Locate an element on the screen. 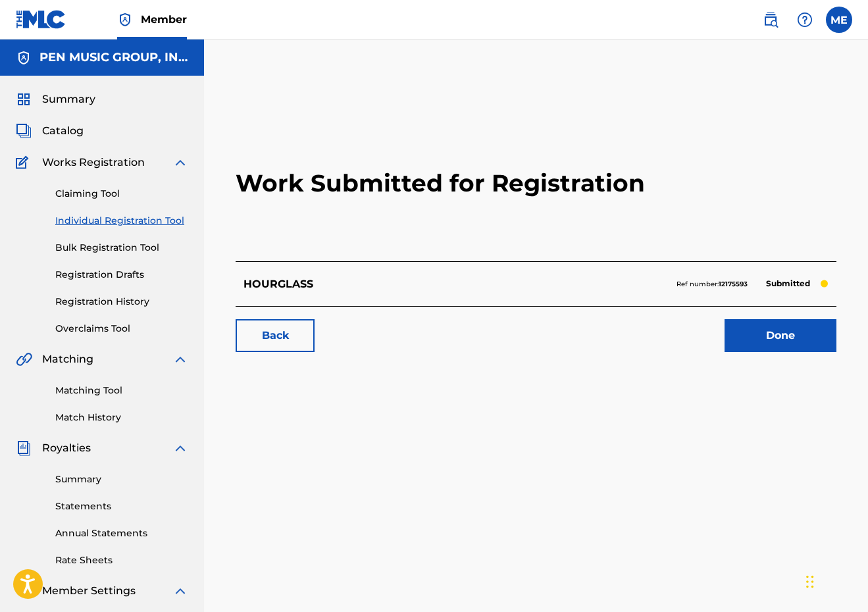  a: Individual Registration Tool is located at coordinates (121, 221).